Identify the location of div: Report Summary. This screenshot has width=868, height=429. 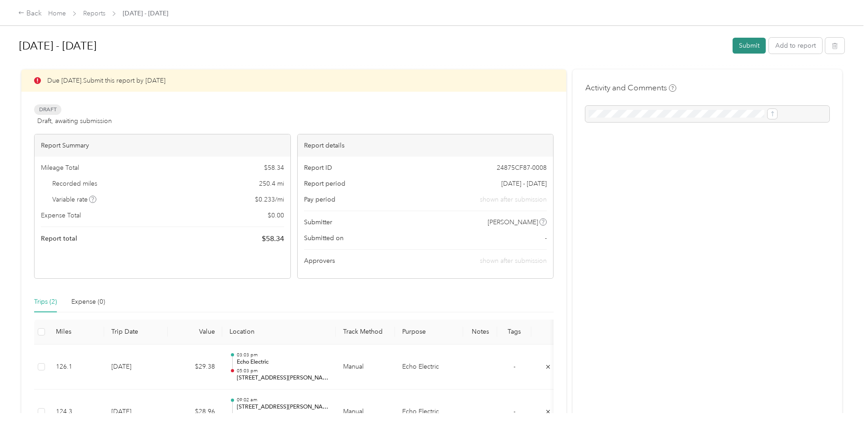
(162, 145).